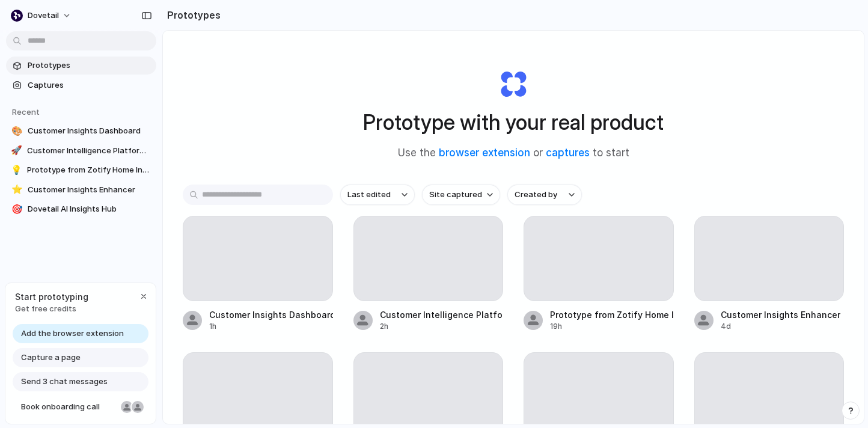  Describe the element at coordinates (72, 334) in the screenshot. I see `span: Add the browser extension` at that location.